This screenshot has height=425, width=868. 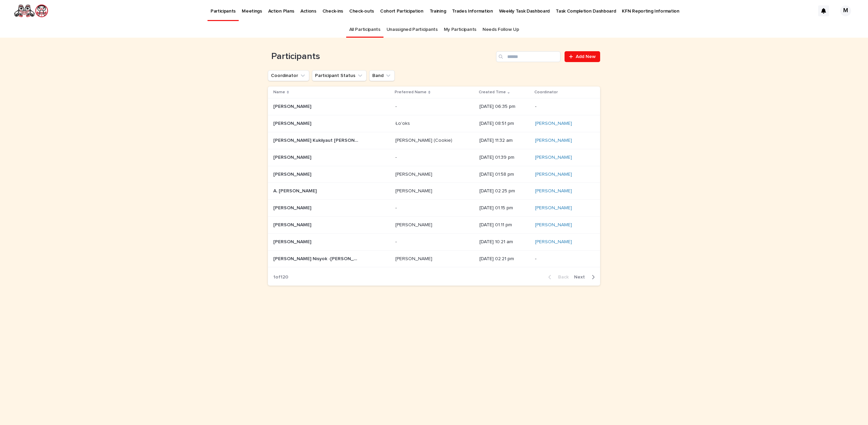 What do you see at coordinates (365, 30) in the screenshot?
I see `a: All Participants` at bounding box center [365, 30].